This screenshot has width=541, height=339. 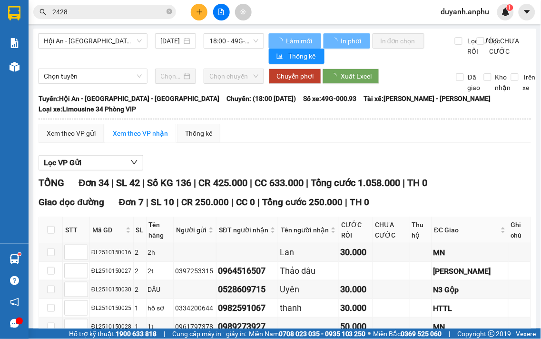 I want to click on button: Xuất Excel, so click(x=351, y=76).